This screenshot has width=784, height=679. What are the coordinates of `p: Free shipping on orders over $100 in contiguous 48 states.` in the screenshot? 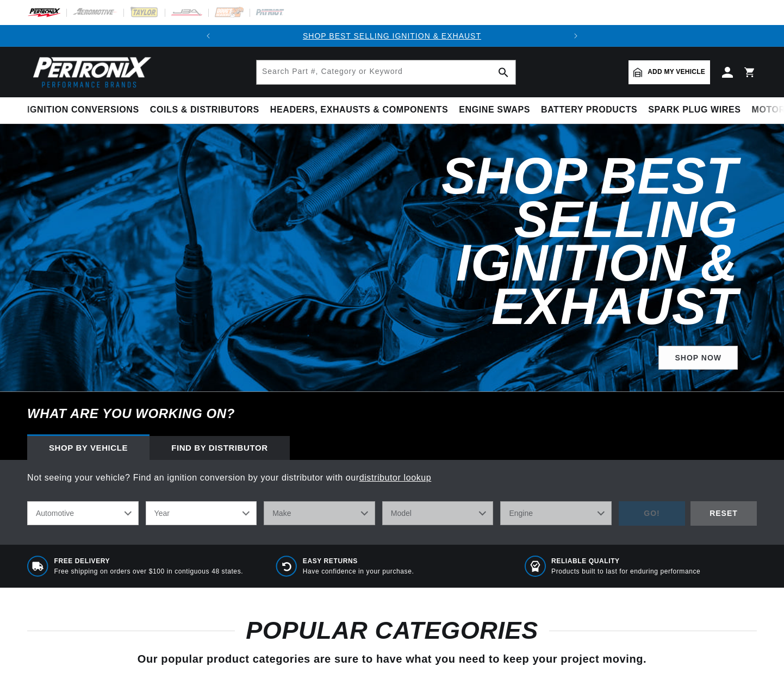 It's located at (149, 572).